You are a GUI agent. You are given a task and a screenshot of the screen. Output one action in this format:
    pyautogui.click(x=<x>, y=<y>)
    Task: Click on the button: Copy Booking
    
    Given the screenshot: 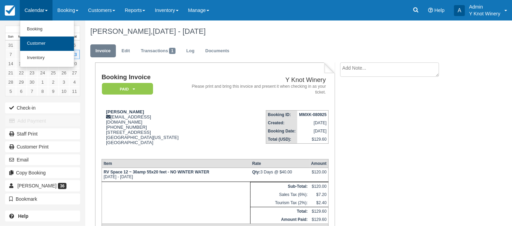 What is the action you would take?
    pyautogui.click(x=43, y=173)
    